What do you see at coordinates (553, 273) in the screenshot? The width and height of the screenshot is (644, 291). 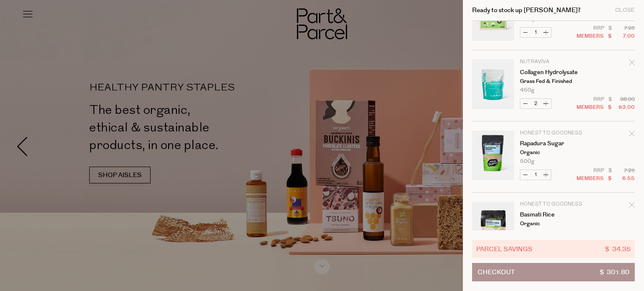 I see `button: Checkout$ 301.80` at bounding box center [553, 273].